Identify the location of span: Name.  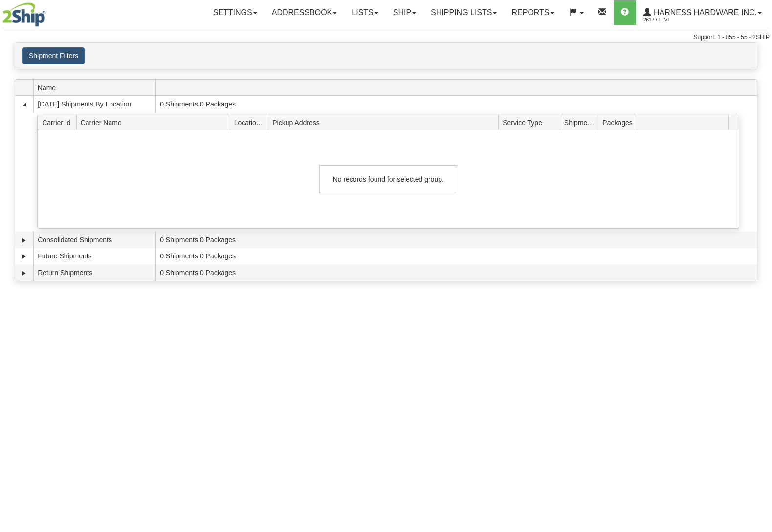
(96, 87).